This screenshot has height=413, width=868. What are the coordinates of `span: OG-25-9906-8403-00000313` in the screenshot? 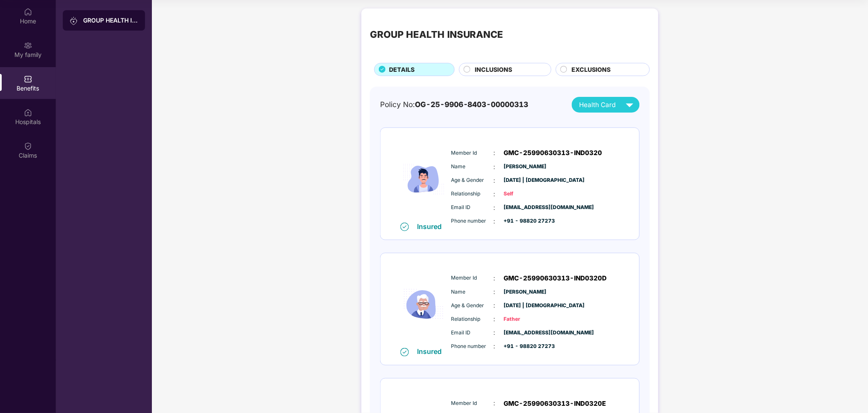 It's located at (472, 104).